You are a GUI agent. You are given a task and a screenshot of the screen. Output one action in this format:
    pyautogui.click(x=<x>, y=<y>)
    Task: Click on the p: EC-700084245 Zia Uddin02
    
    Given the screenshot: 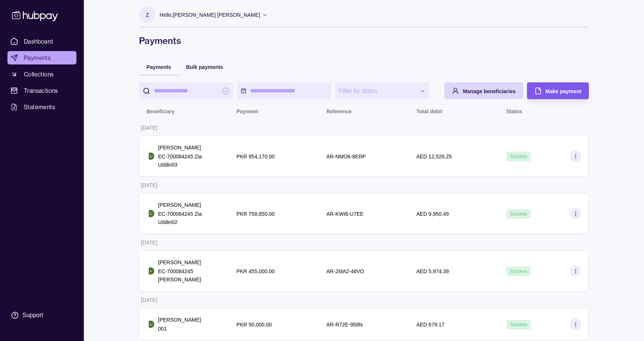 What is the action you would take?
    pyautogui.click(x=190, y=218)
    